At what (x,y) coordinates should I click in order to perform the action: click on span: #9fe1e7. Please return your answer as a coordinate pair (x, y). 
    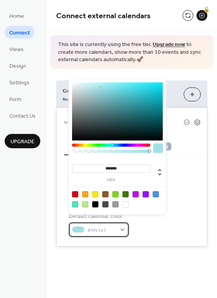
    Looking at the image, I should click on (102, 230).